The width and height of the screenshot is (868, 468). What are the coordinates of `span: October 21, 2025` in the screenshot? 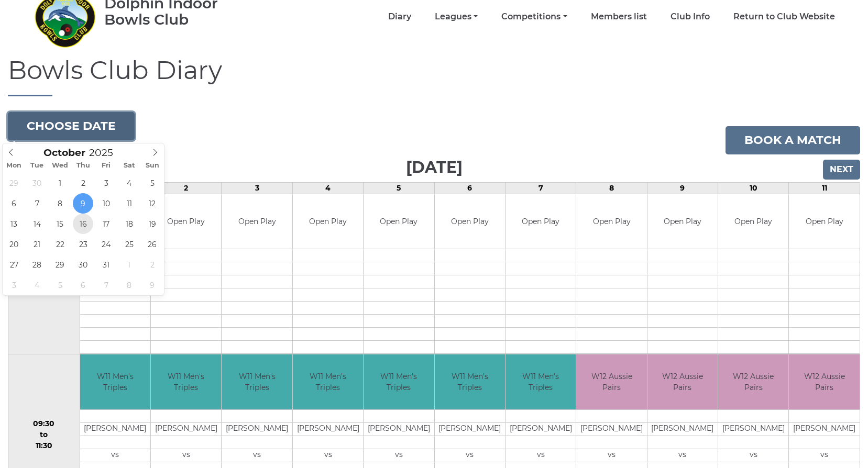 It's located at (37, 244).